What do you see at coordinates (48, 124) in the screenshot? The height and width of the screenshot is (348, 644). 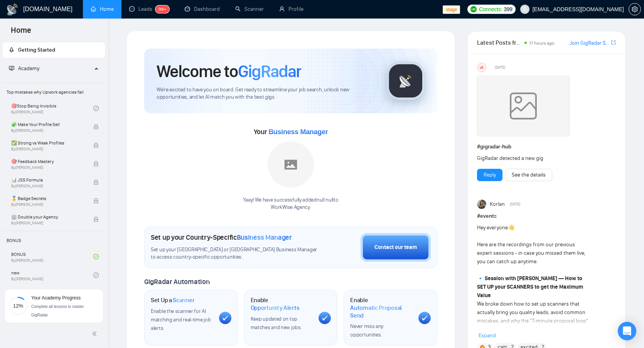 I see `span: 🧩 Make Your Profile Sell` at bounding box center [48, 124].